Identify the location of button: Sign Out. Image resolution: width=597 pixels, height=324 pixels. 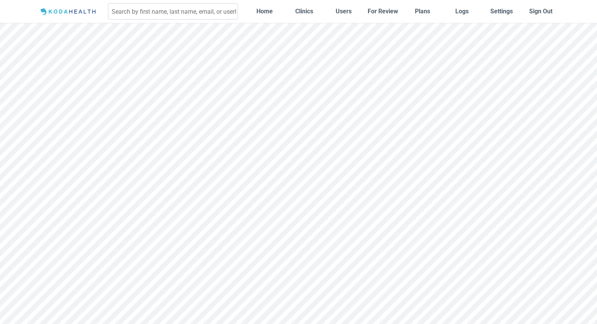
(541, 11).